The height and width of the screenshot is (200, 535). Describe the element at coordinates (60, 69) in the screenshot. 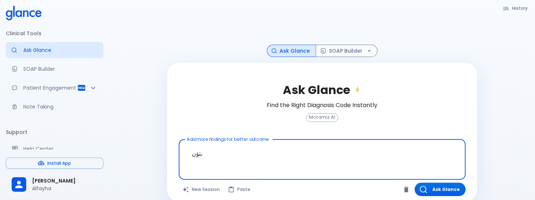

I see `p: SOAP Builder` at that location.